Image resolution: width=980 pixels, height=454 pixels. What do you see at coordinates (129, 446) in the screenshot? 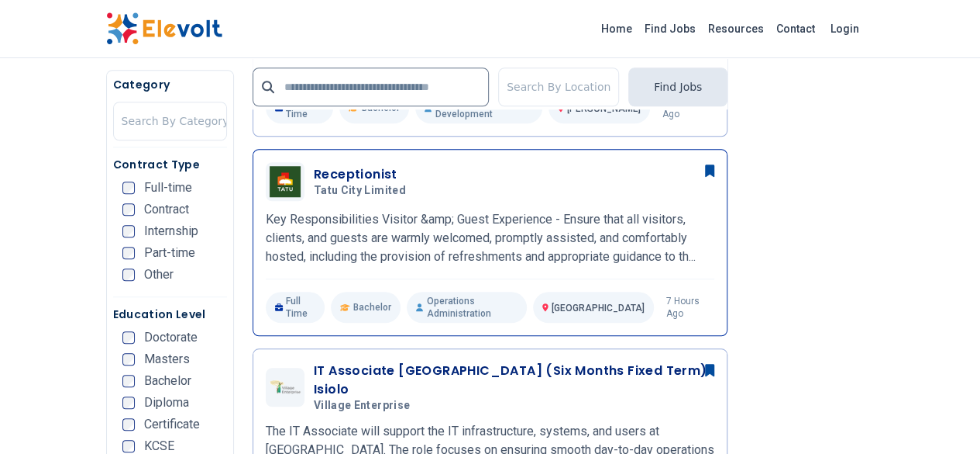
I see `input: KCSE` at bounding box center [129, 446].